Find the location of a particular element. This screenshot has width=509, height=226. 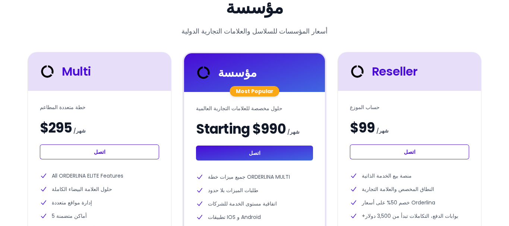

li: النطاق المخصص والعلامة التجارية is located at coordinates (410, 189).